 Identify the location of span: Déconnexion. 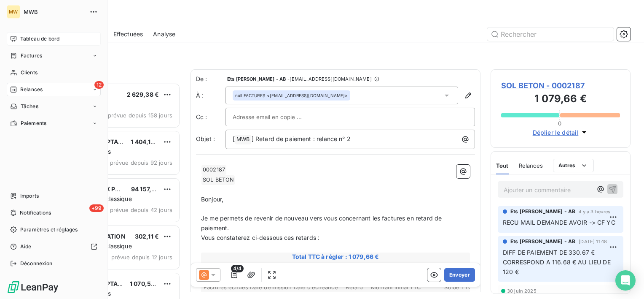
(36, 263).